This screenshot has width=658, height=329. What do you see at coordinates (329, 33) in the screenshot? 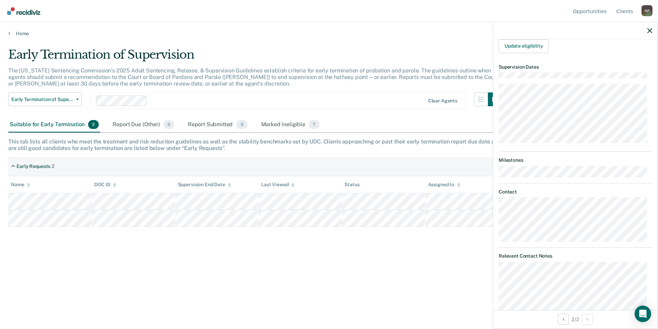
I see `a: Home` at bounding box center [329, 33].